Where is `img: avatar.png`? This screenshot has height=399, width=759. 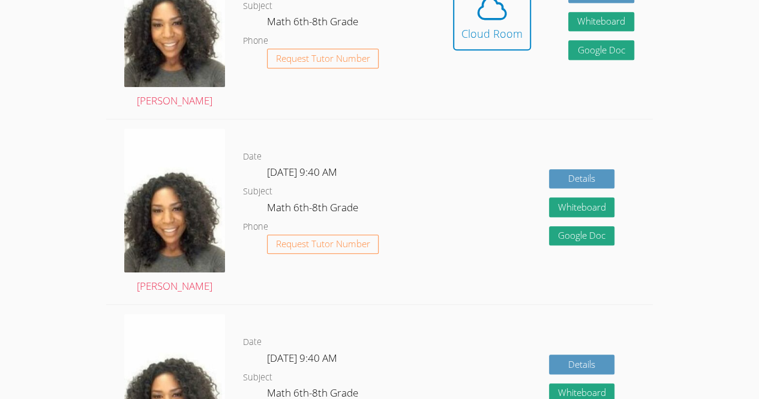 img: avatar.png is located at coordinates (175, 200).